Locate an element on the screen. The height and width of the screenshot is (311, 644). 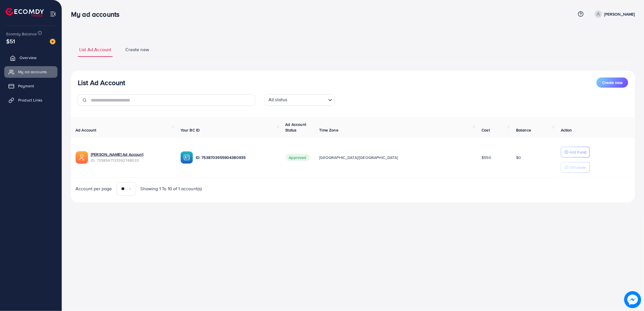
a: Payment is located at coordinates (31, 86).